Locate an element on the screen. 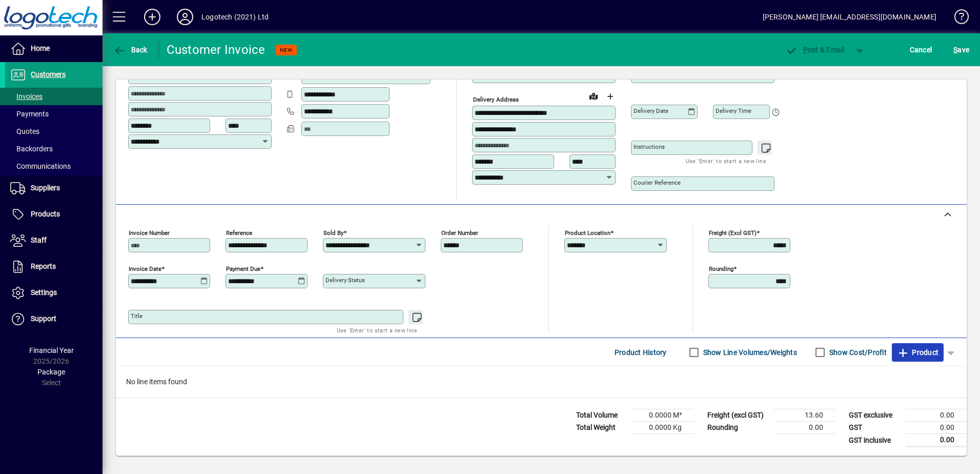 The image size is (980, 474). div: Customer Invoice is located at coordinates (216, 49).